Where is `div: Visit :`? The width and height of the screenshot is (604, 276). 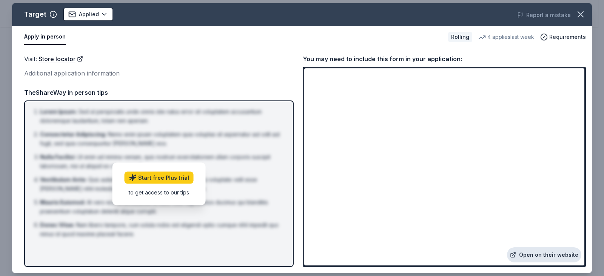
div: Visit : is located at coordinates (159, 59).